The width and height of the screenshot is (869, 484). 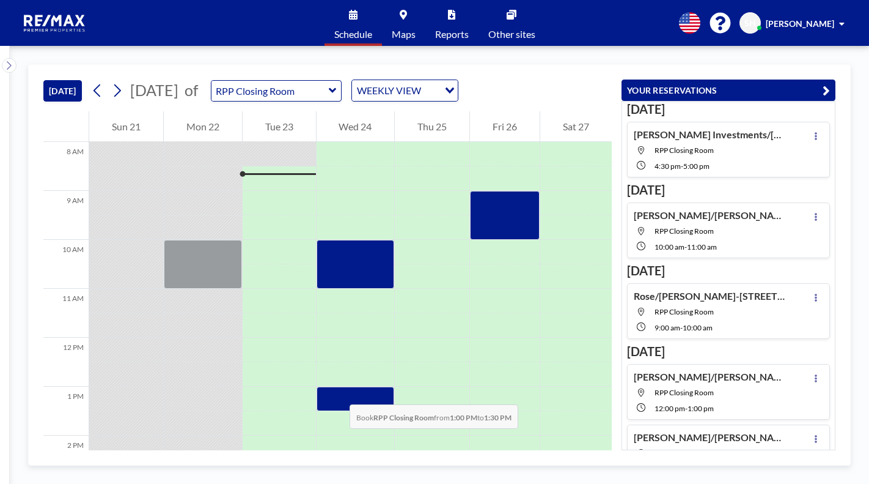 What do you see at coordinates (576, 127) in the screenshot?
I see `div: Sat 27` at bounding box center [576, 127].